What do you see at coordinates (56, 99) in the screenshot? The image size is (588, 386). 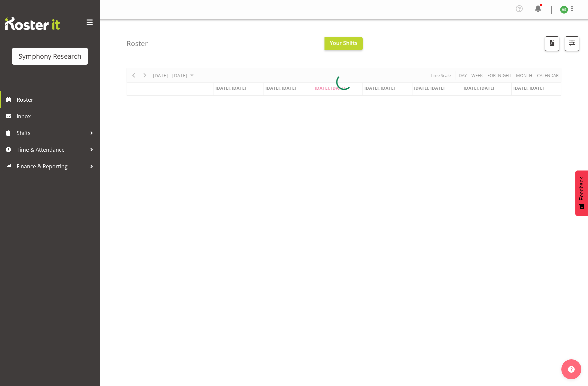 I see `span: Roster` at bounding box center [56, 99].